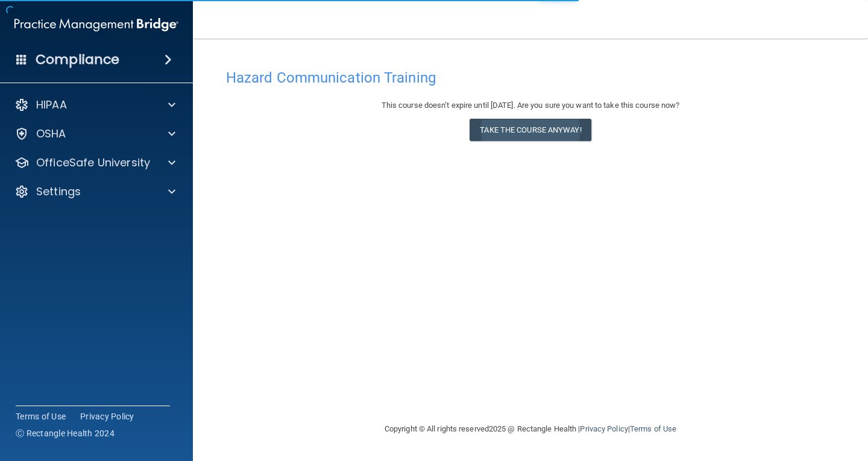 The width and height of the screenshot is (868, 461). I want to click on p: OSHA, so click(51, 134).